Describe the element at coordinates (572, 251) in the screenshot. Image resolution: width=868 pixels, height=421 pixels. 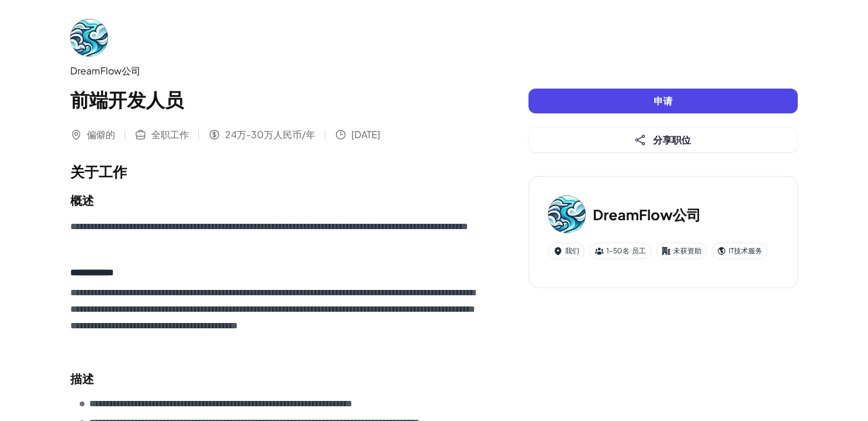
I see `font: 我们` at that location.